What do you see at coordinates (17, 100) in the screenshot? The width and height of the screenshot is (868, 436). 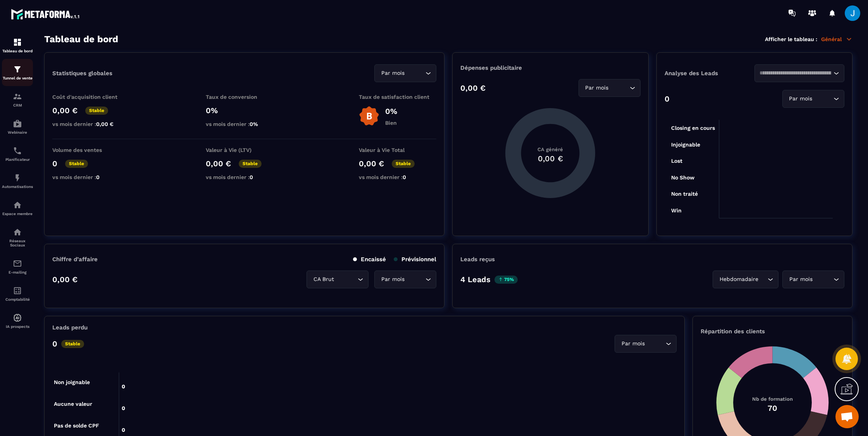 I see `a: formationformationCRM` at bounding box center [17, 100].